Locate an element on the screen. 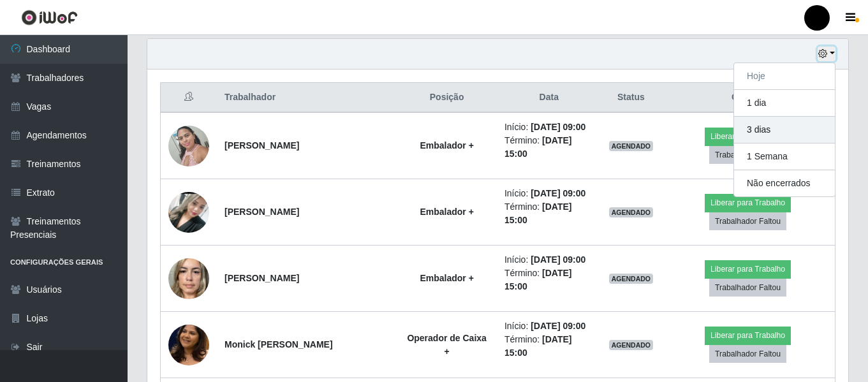  th: Data is located at coordinates (549, 97).